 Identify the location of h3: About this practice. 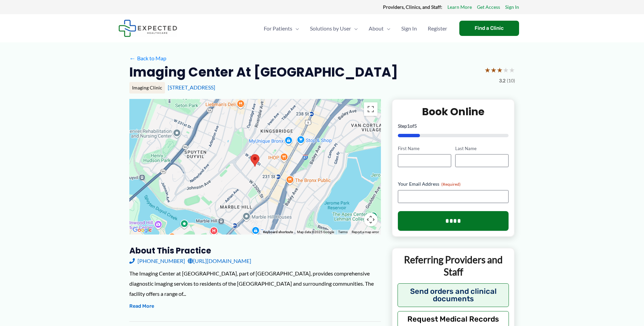
(255, 251).